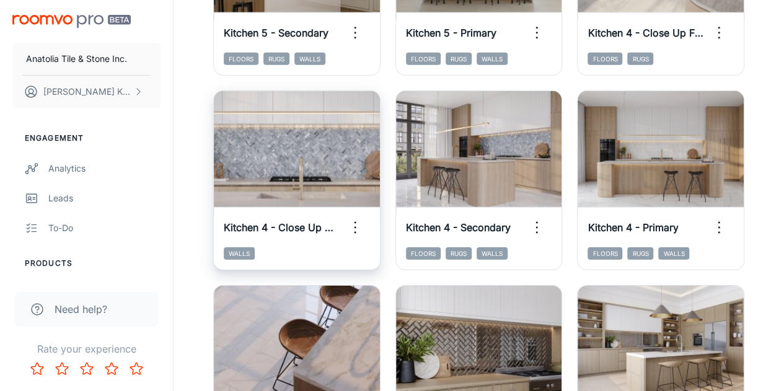  What do you see at coordinates (646, 33) in the screenshot?
I see `h6: Kitchen 4 - Close Up Floor` at bounding box center [646, 33].